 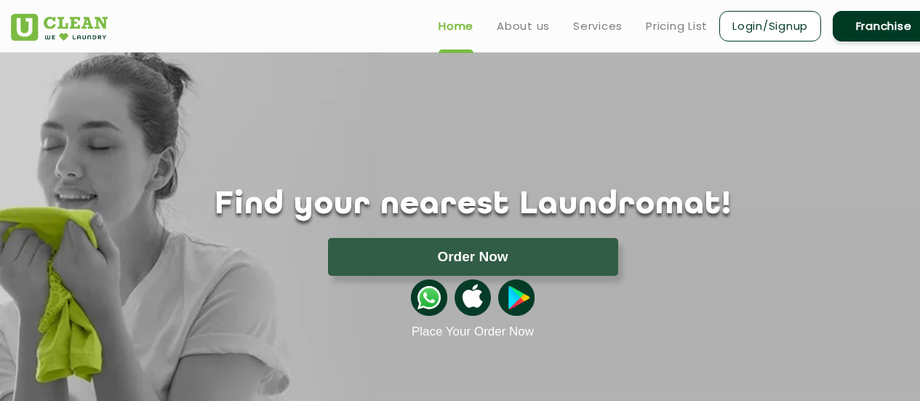 I want to click on a: Services, so click(x=598, y=26).